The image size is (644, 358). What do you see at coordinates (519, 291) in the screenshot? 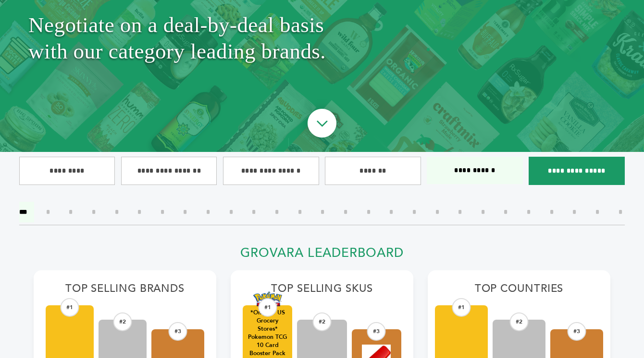
I see `h2: Top Countries` at bounding box center [519, 291].